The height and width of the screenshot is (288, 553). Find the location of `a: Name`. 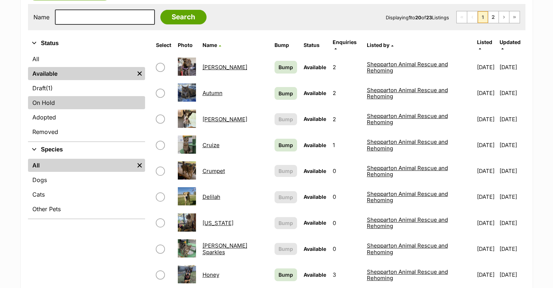

a: Name is located at coordinates (212, 45).